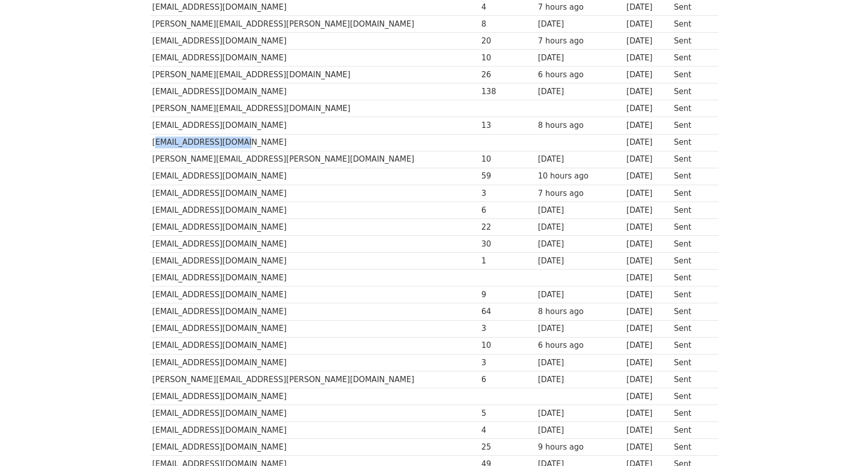 The image size is (868, 466). I want to click on div: 5, so click(507, 413).